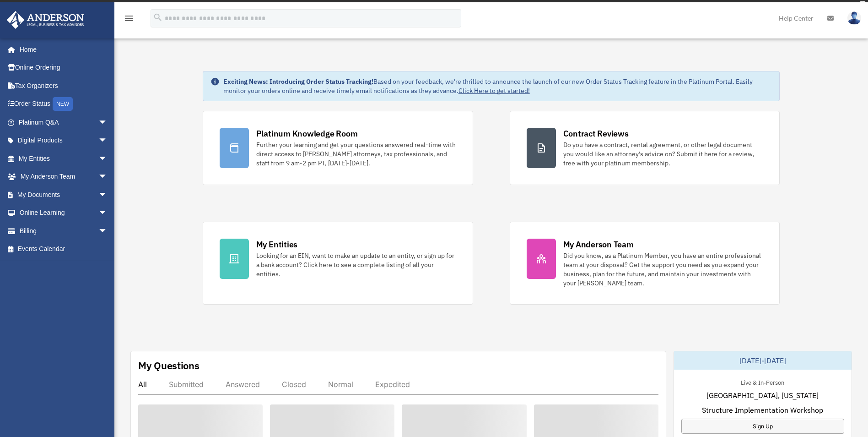 Image resolution: width=868 pixels, height=437 pixels. Describe the element at coordinates (63, 86) in the screenshot. I see `a: Tax Organizers` at that location.